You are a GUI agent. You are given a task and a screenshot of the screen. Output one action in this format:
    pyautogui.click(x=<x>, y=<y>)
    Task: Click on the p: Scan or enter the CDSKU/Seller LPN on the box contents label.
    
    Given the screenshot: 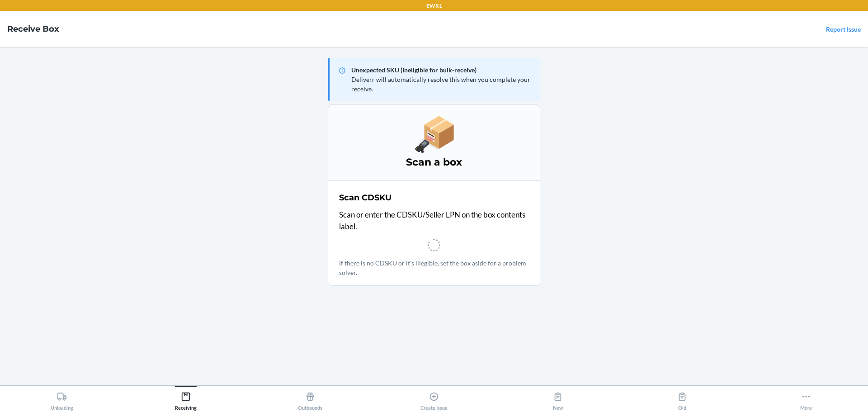 What is the action you would take?
    pyautogui.click(x=434, y=221)
    